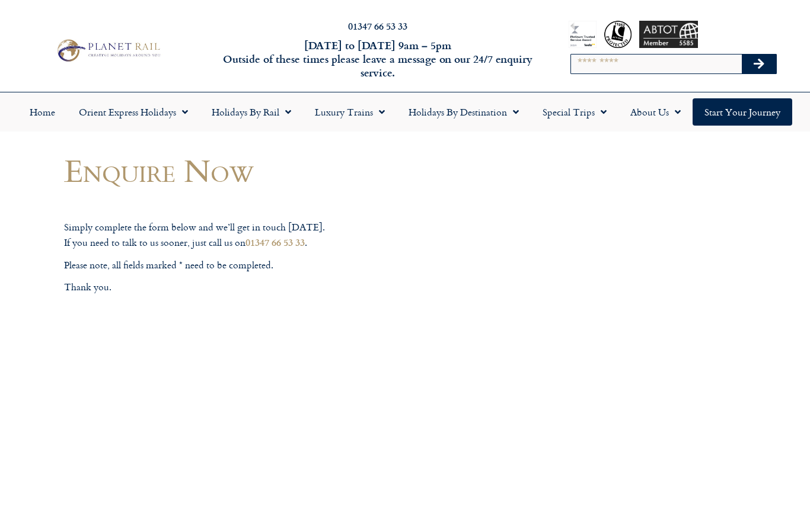 The width and height of the screenshot is (810, 532). I want to click on a: About Us, so click(655, 112).